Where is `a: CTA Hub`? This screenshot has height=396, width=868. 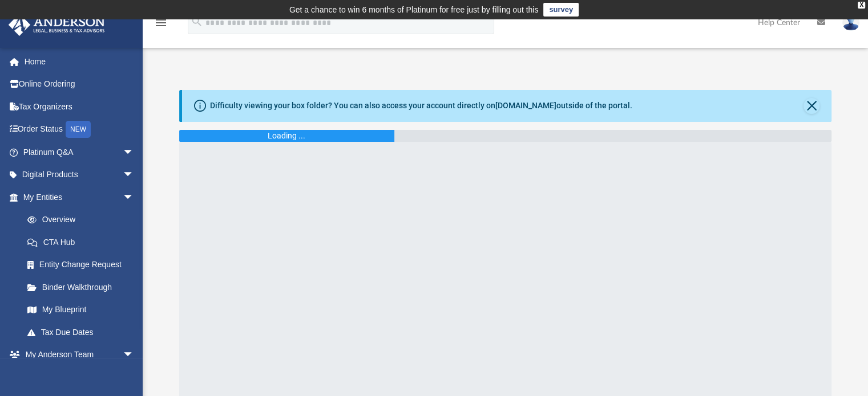 a: CTA Hub is located at coordinates (83, 242).